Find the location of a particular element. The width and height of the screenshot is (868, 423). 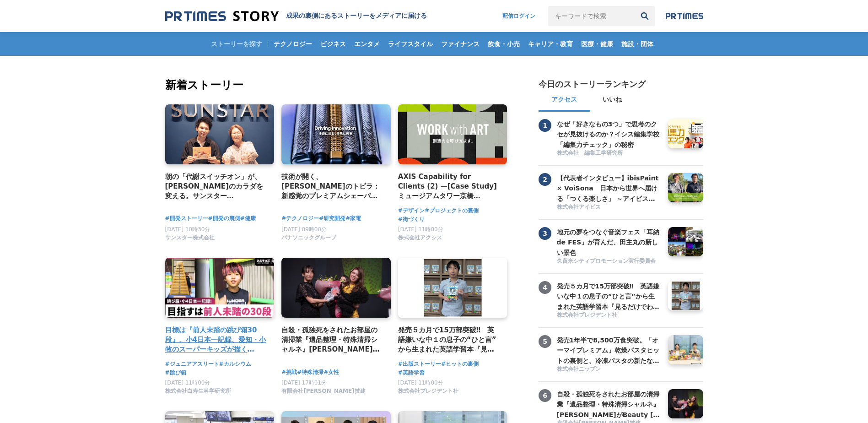

span: 2 is located at coordinates (545, 179).